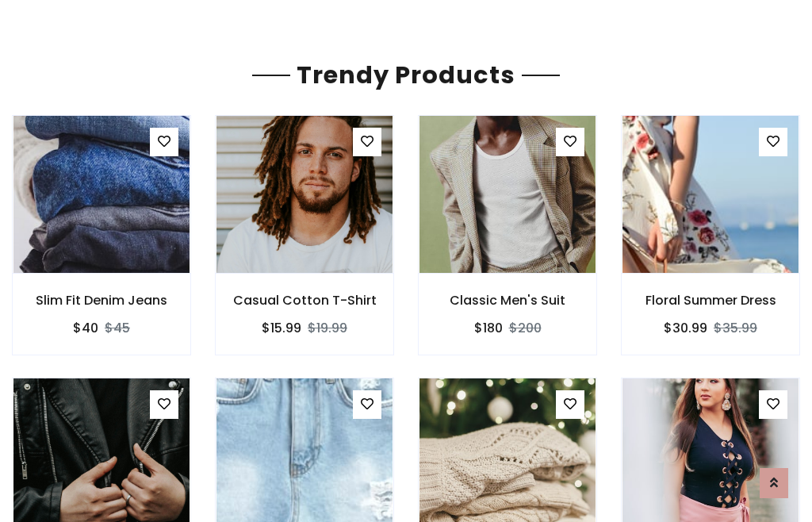  What do you see at coordinates (85, 327) in the screenshot?
I see `h6: $40` at bounding box center [85, 327].